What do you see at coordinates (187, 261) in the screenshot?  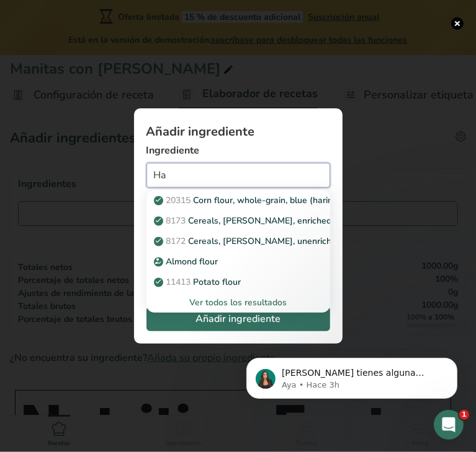 I see `p: Almond flour` at bounding box center [187, 261].